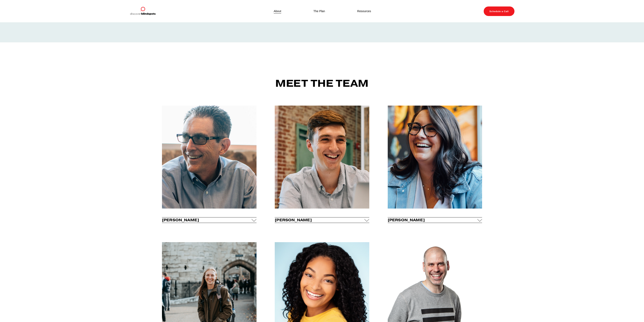  Describe the element at coordinates (143, 11) in the screenshot. I see `a: Discover Blind Spots` at that location.